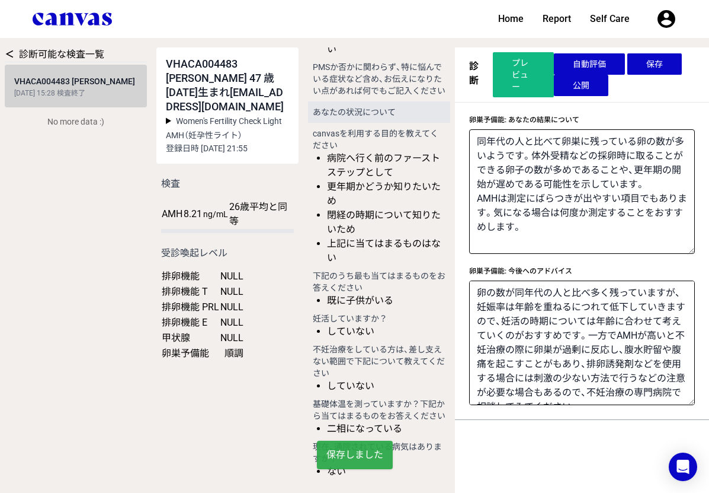  What do you see at coordinates (172, 214) in the screenshot?
I see `td: AMH` at bounding box center [172, 214].